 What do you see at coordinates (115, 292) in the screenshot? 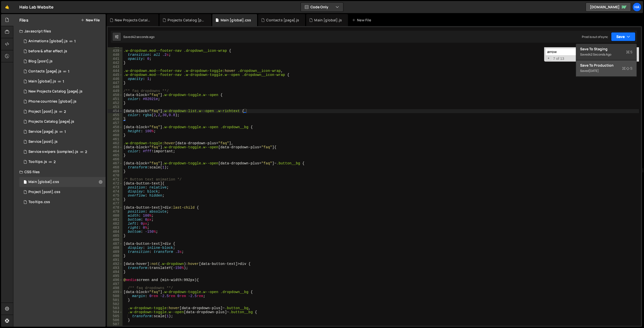
I see `div: 499` at bounding box center [115, 292].